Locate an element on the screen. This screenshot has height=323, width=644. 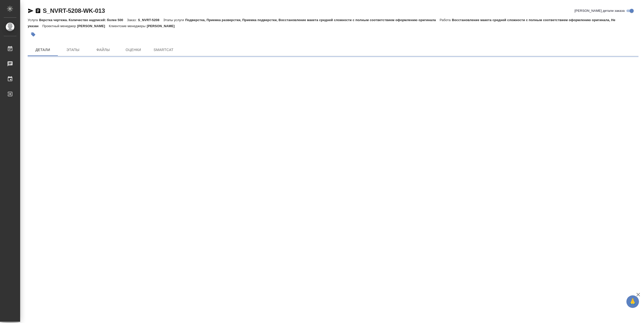
p: Заказ: is located at coordinates (132, 20).